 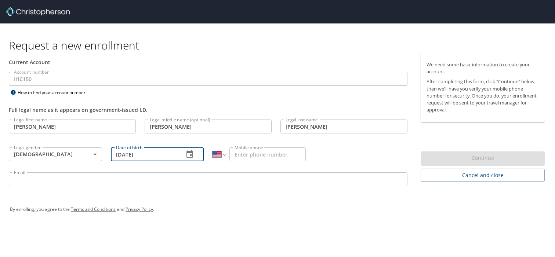 What do you see at coordinates (139, 209) in the screenshot?
I see `a: Privacy Policy` at bounding box center [139, 209].